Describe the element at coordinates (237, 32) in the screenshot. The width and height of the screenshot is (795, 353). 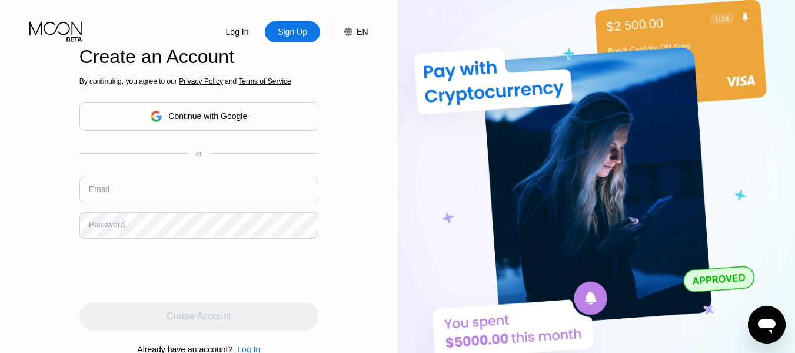
I see `div: Log In` at that location.